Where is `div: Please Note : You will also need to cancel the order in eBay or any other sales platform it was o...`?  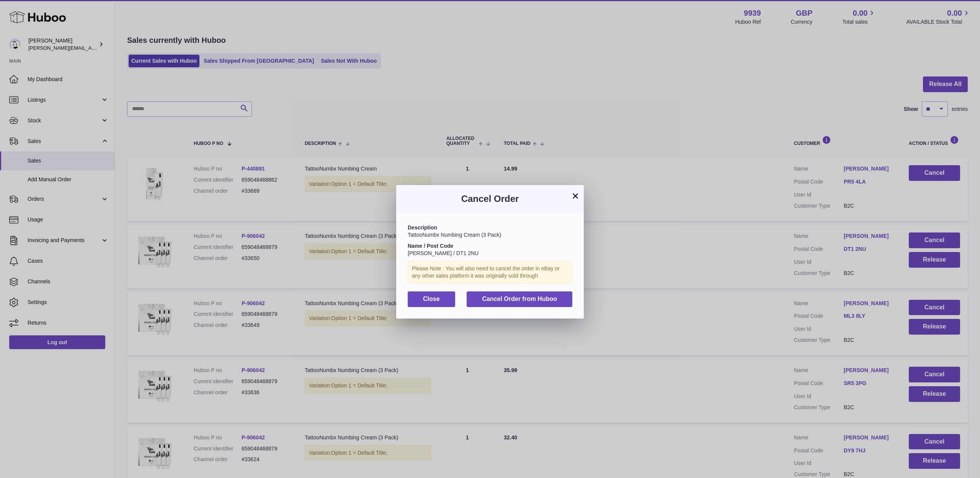 div: Please Note : You will also need to cancel the order in eBay or any other sales platform it was o... is located at coordinates (490, 272).